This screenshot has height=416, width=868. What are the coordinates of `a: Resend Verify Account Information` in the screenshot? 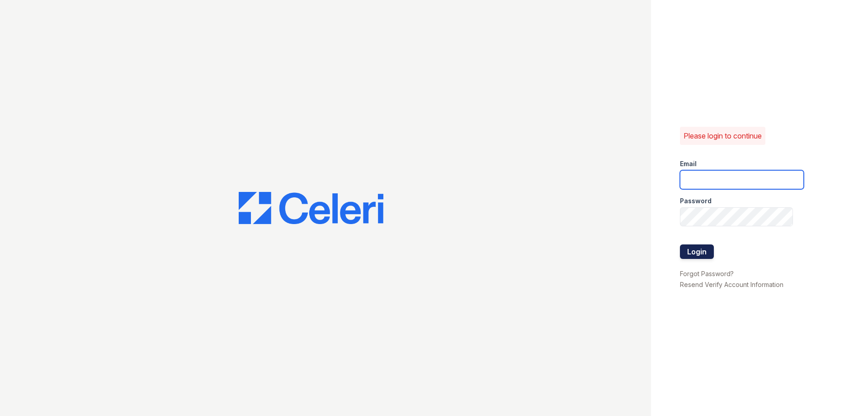 It's located at (732, 284).